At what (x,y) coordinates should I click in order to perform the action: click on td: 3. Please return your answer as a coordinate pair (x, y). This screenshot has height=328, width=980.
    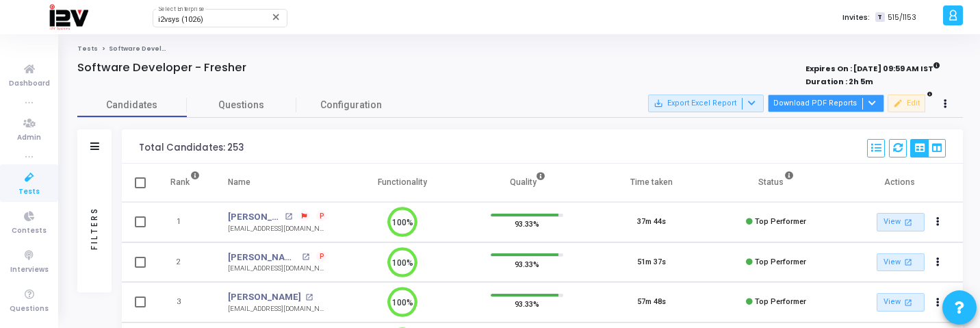
    Looking at the image, I should click on (185, 302).